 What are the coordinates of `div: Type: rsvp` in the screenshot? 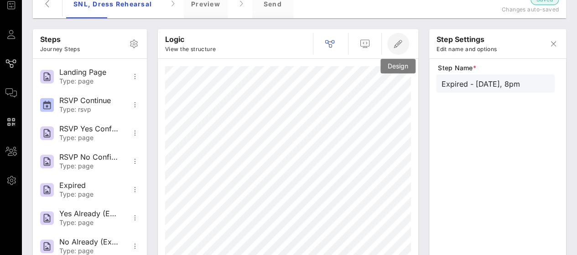 It's located at (89, 110).